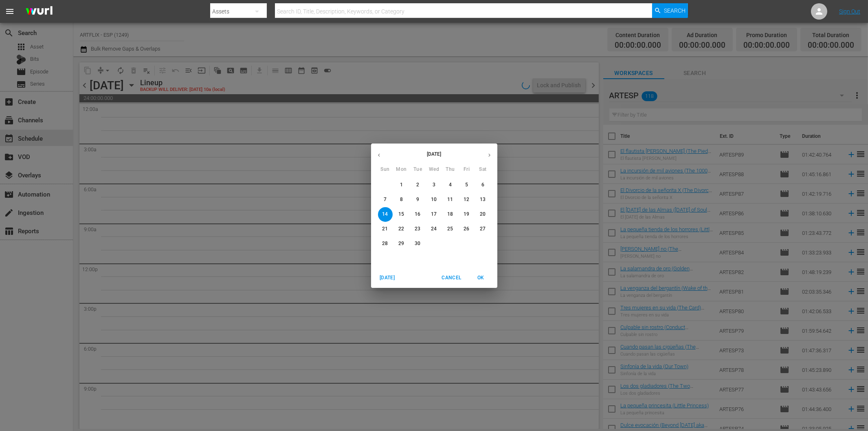 Image resolution: width=868 pixels, height=431 pixels. I want to click on button: 20, so click(483, 214).